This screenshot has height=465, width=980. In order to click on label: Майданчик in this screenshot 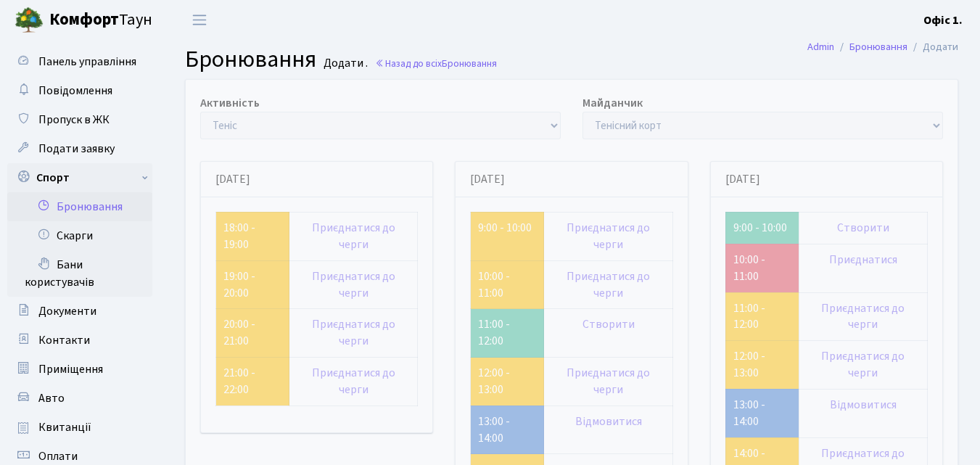, I will do `click(612, 103)`.